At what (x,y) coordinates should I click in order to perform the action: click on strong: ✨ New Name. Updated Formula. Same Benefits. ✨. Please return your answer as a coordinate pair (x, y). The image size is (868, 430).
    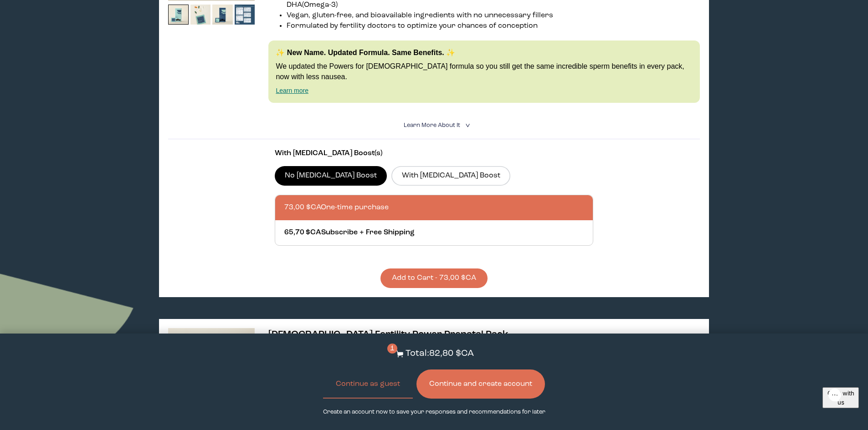
    Looking at the image, I should click on (365, 52).